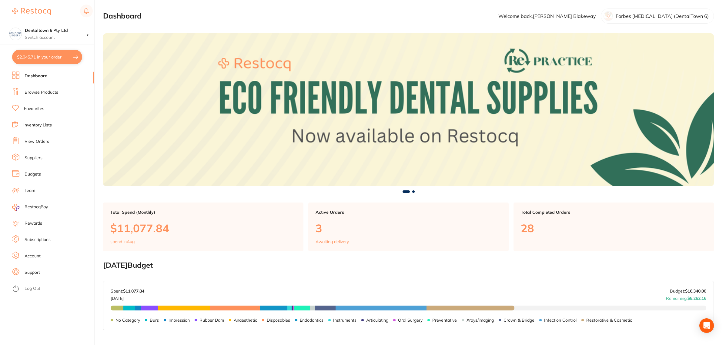  What do you see at coordinates (55, 31) in the screenshot?
I see `h4: Dentaltown 6 Pty Ltd` at bounding box center [55, 31].